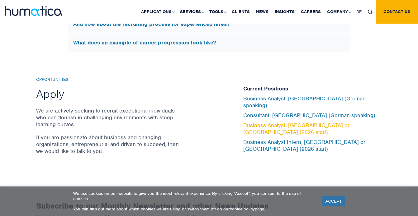 The height and width of the screenshot is (216, 418). Describe the element at coordinates (194, 196) in the screenshot. I see `p: We use cookies on our website to give you the most relevant experience. By clicking “Accept”, you...` at that location.